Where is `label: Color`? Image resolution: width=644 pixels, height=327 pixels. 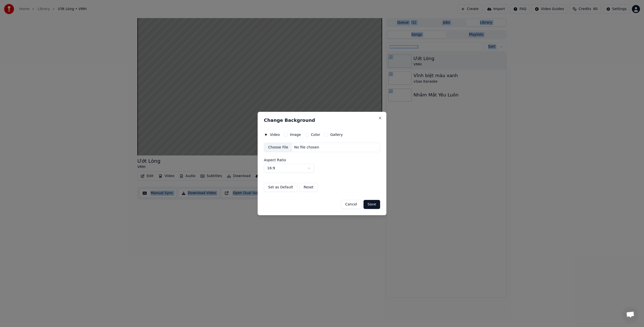 label: Color is located at coordinates (316, 135).